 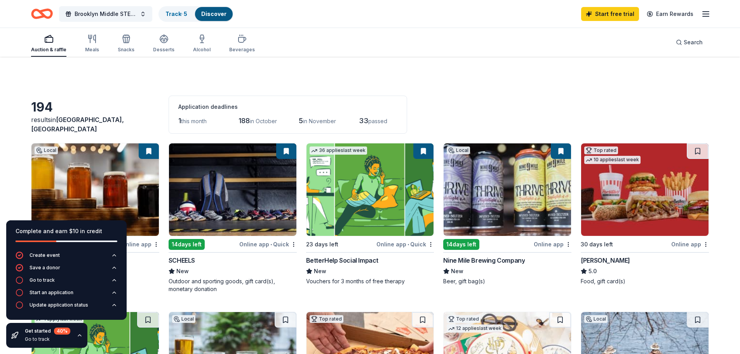 What do you see at coordinates (693, 42) in the screenshot?
I see `span: Search` at bounding box center [693, 42].